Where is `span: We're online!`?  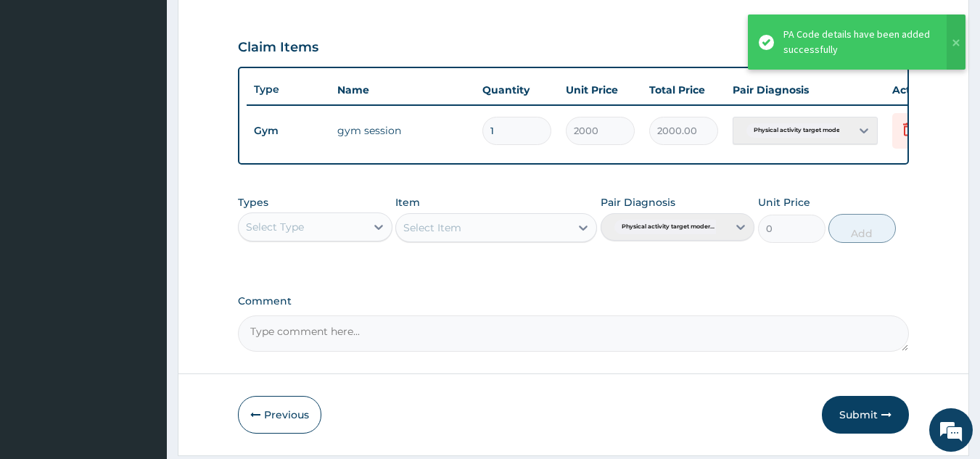
span: We're online! is located at coordinates (142, 210).